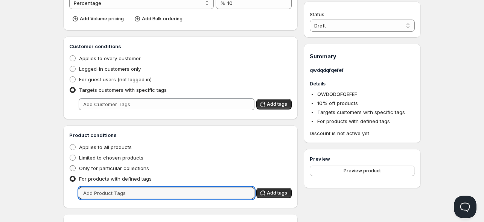  What do you see at coordinates (111, 158) in the screenshot?
I see `span: Limited to chosen products` at bounding box center [111, 158].